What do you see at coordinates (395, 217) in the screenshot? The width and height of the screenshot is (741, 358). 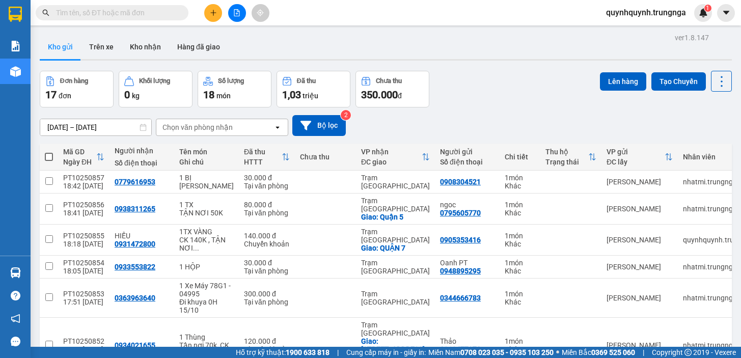 I see `div: Giao: Quận 5` at bounding box center [395, 217].